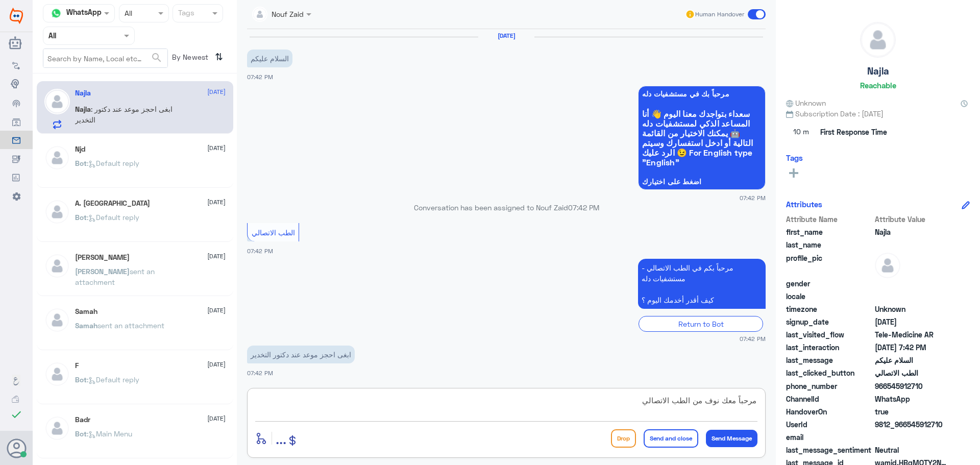 The height and width of the screenshot is (465, 980). I want to click on h6: Attributes, so click(804, 204).